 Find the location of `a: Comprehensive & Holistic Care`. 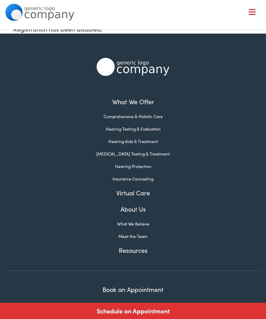

a: Comprehensive & Holistic Care is located at coordinates (133, 116).